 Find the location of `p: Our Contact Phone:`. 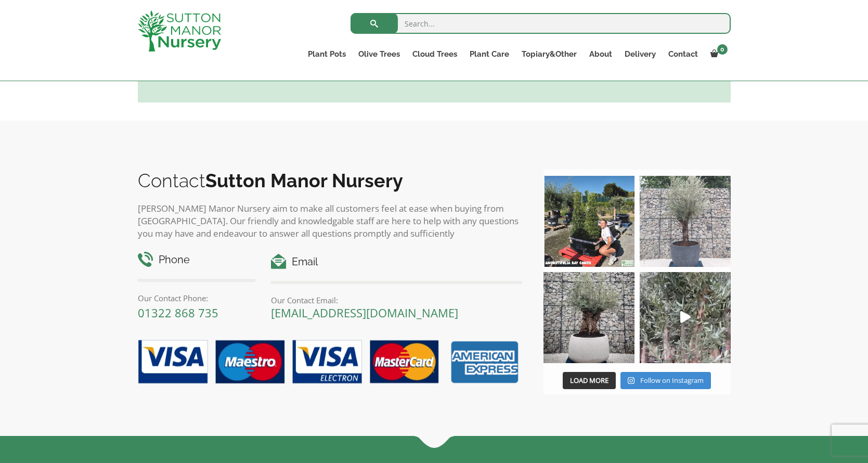

p: Our Contact Phone: is located at coordinates (197, 298).